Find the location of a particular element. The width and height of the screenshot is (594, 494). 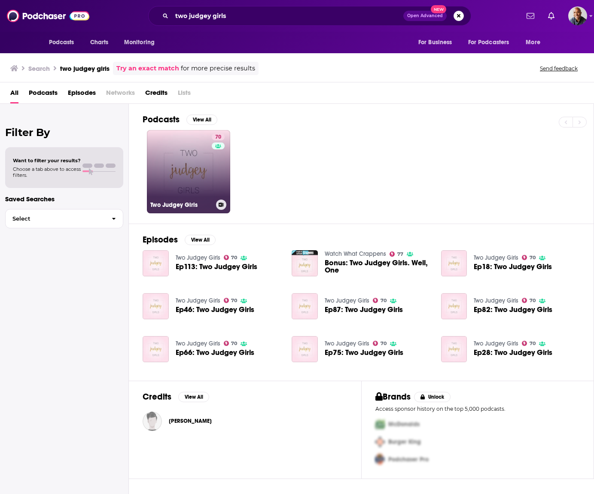

a: Try an exact match is located at coordinates (148, 68).